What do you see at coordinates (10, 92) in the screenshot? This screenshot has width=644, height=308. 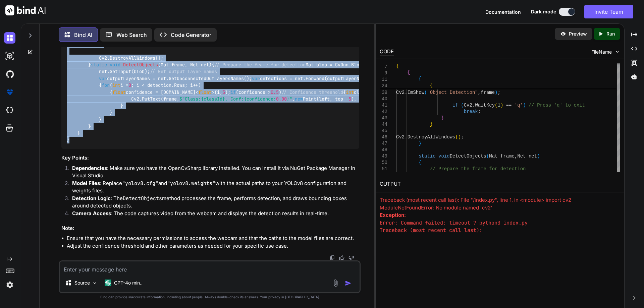 I see `img: premium` at bounding box center [10, 92].